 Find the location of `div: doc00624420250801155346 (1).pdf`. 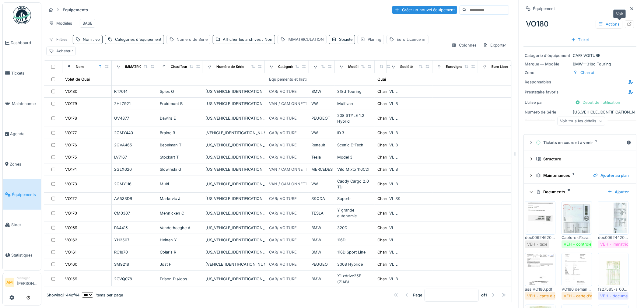

div: doc00624420250801155346 (1).pdf is located at coordinates (614, 237).